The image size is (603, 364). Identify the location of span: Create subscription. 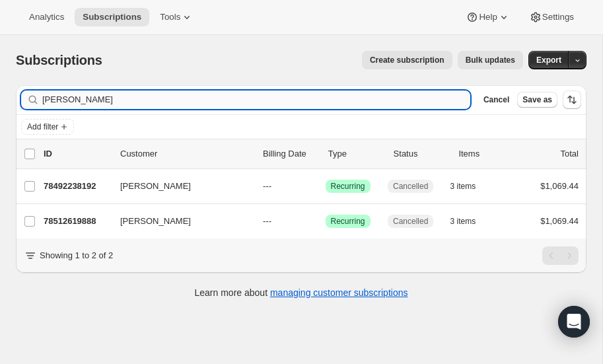
(407, 60).